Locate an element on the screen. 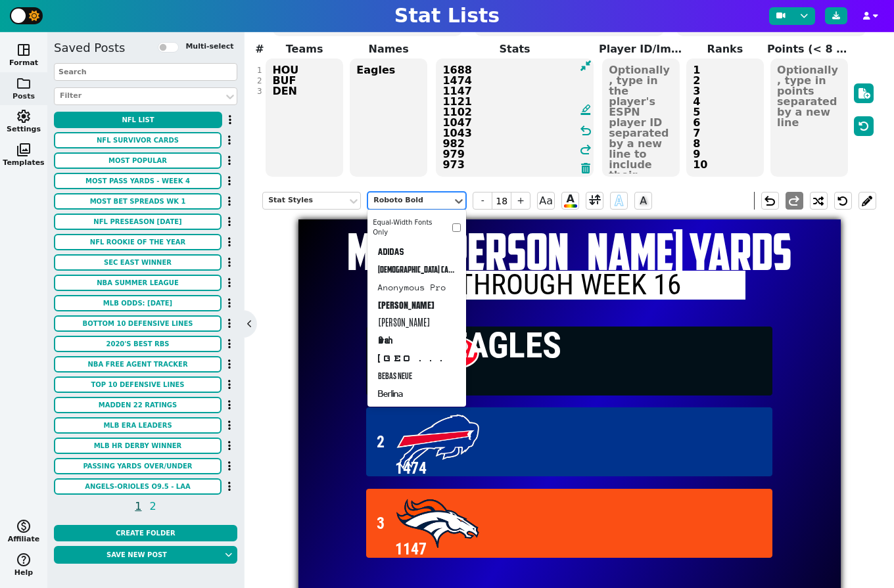 The height and width of the screenshot is (588, 894). textarea: 1 2 3 4 5 6 7 8 9 10 is located at coordinates (725, 118).